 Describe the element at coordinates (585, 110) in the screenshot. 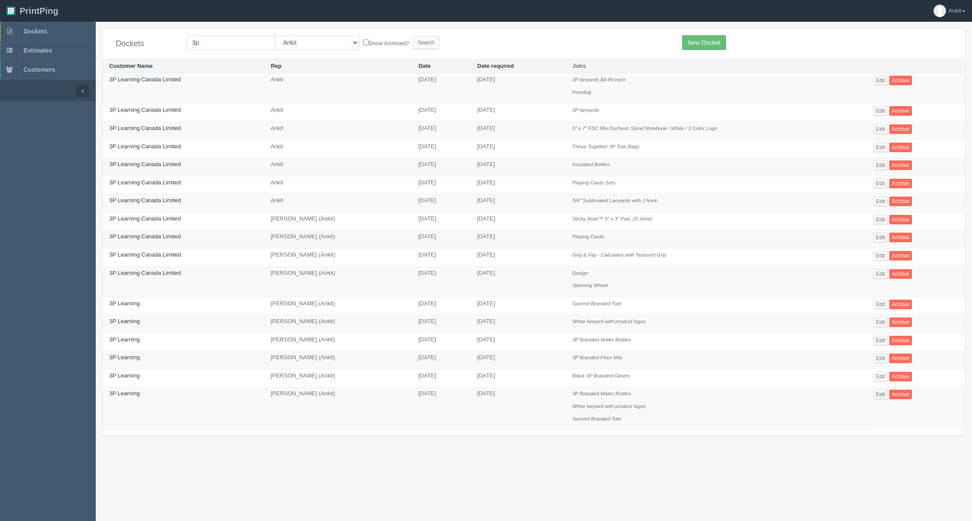

I see `i: 3P lanyards` at that location.